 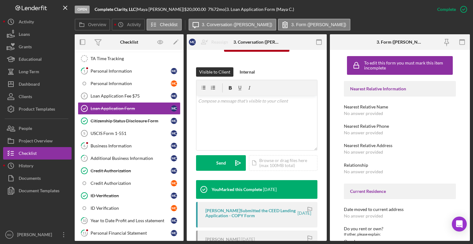 I want to click on a: Long-Term, so click(x=37, y=72).